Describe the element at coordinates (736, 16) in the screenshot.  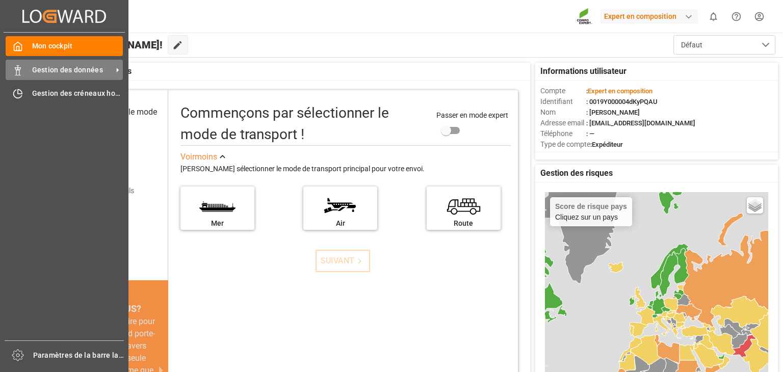
I see `button: Centre d'aide` at that location.